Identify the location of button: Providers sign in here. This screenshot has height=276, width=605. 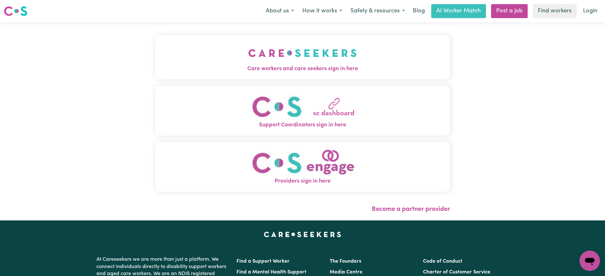
(302, 167).